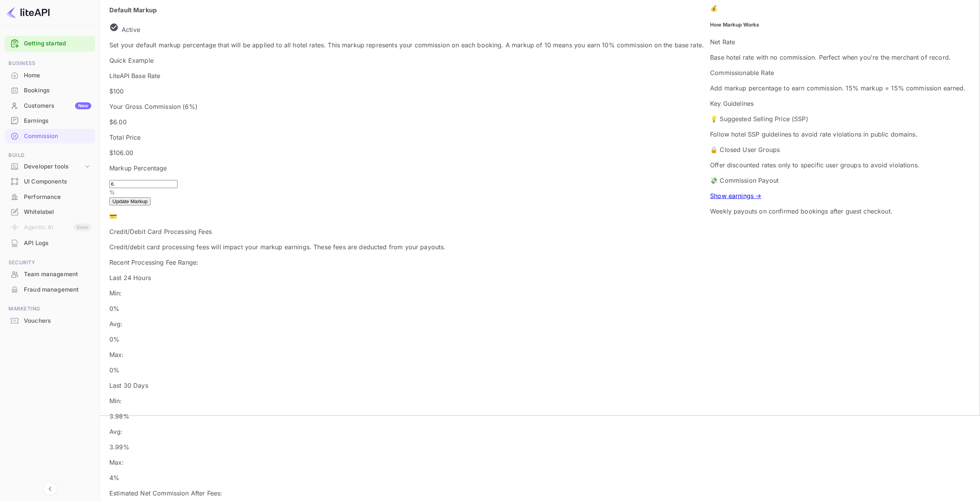 This screenshot has height=502, width=980. Describe the element at coordinates (407, 137) in the screenshot. I see `p: Total Price` at that location.